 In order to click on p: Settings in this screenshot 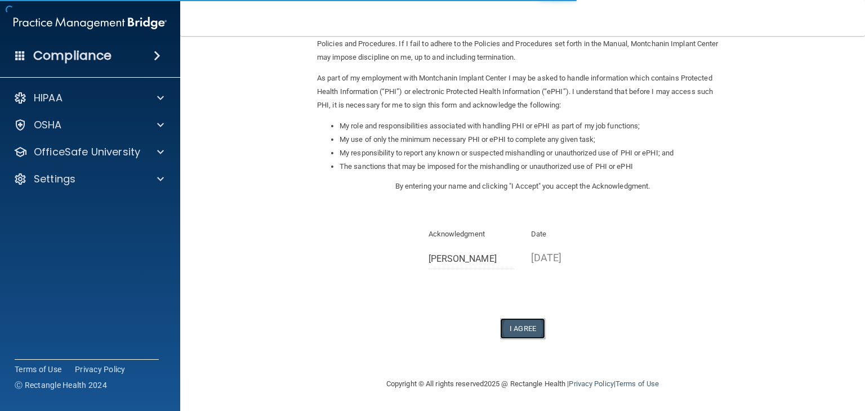, I will do `click(55, 179)`.